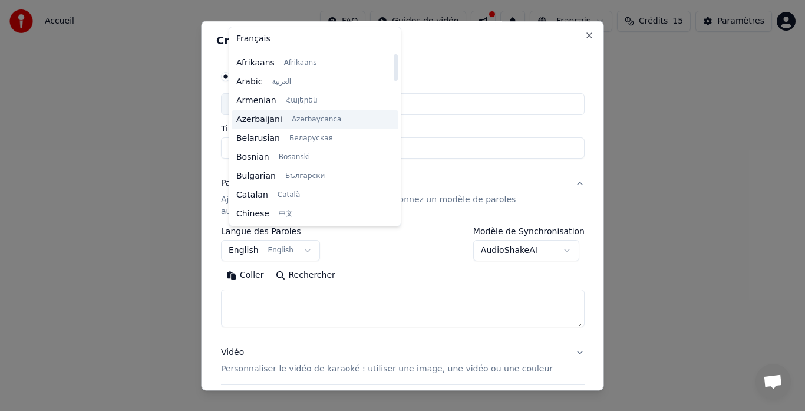 This screenshot has width=805, height=411. What do you see at coordinates (311, 138) in the screenshot?
I see `span: Беларуская` at bounding box center [311, 138].